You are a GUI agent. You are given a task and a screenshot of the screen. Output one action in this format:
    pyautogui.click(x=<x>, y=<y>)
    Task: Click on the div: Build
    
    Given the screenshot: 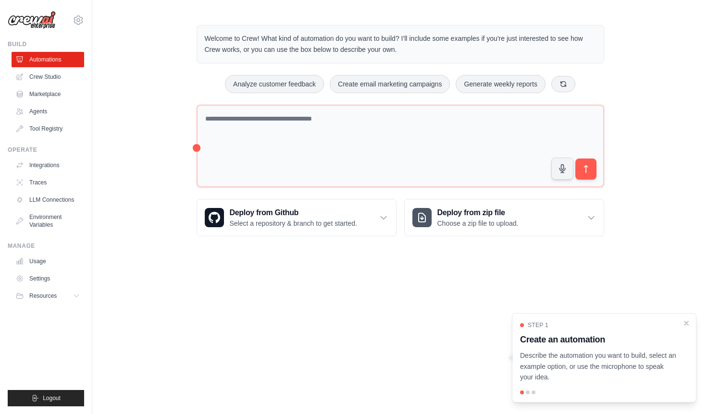 What is the action you would take?
    pyautogui.click(x=46, y=44)
    